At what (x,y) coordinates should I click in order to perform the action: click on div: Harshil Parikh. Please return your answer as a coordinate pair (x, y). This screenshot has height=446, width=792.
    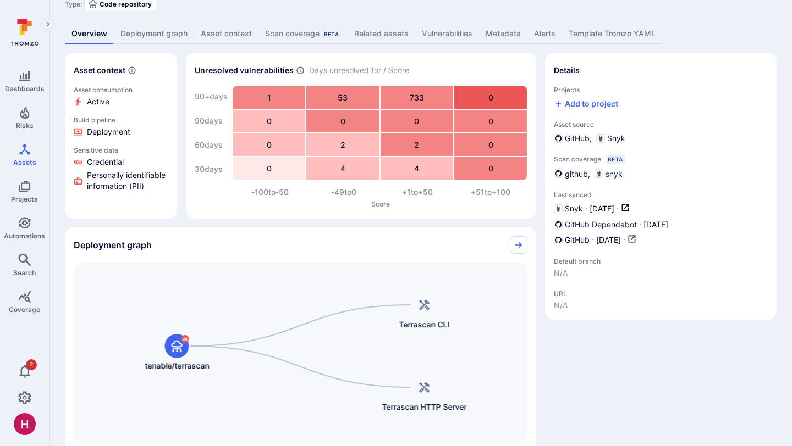
    Looking at the image, I should click on (25, 424).